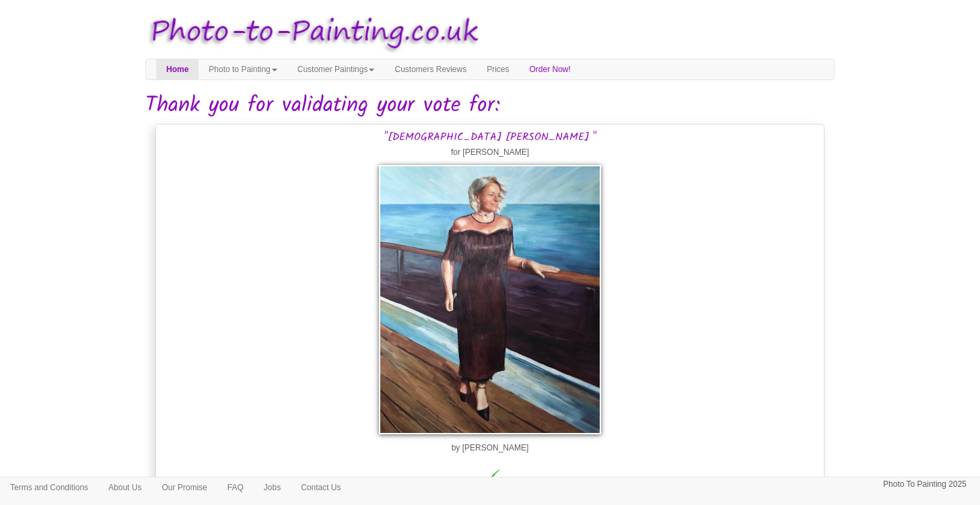  Describe the element at coordinates (243, 70) in the screenshot. I see `a: Photo to Painting` at that location.